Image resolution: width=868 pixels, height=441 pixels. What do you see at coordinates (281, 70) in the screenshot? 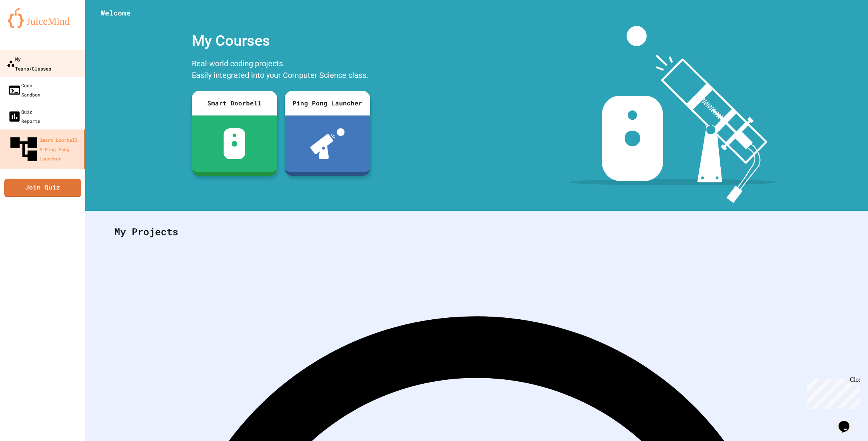
I see `div: Real-world coding projects. Easily integrated into your Computer Science class.` at bounding box center [281, 70].